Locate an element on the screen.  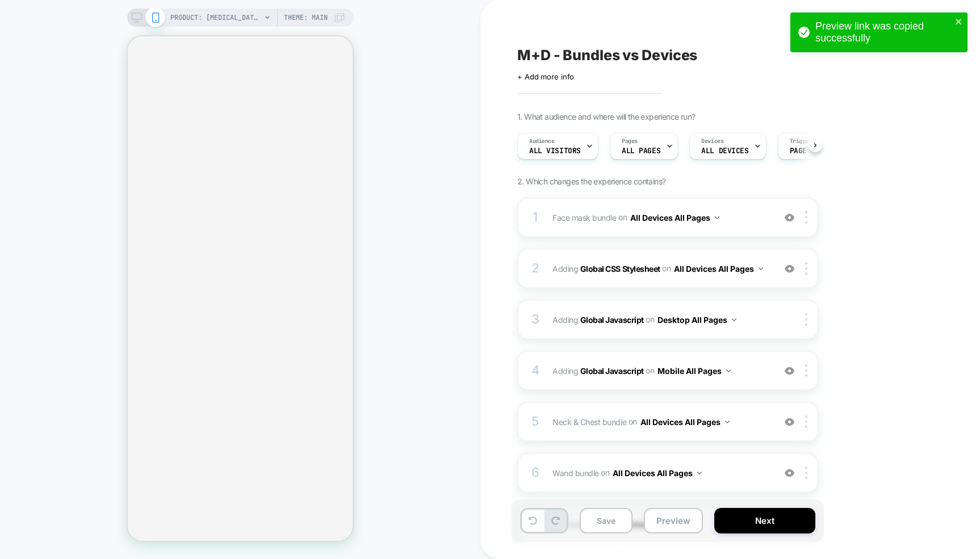
span: Neck & Chest bundle is located at coordinates (589, 422).